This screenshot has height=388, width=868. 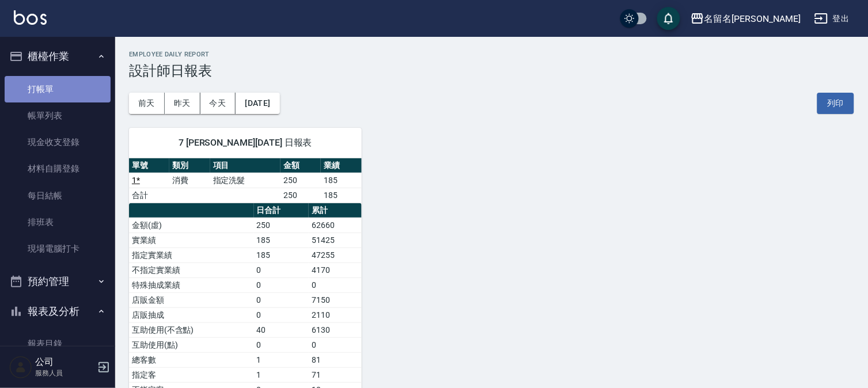 What do you see at coordinates (335, 314) in the screenshot?
I see `td: 2110` at bounding box center [335, 314].